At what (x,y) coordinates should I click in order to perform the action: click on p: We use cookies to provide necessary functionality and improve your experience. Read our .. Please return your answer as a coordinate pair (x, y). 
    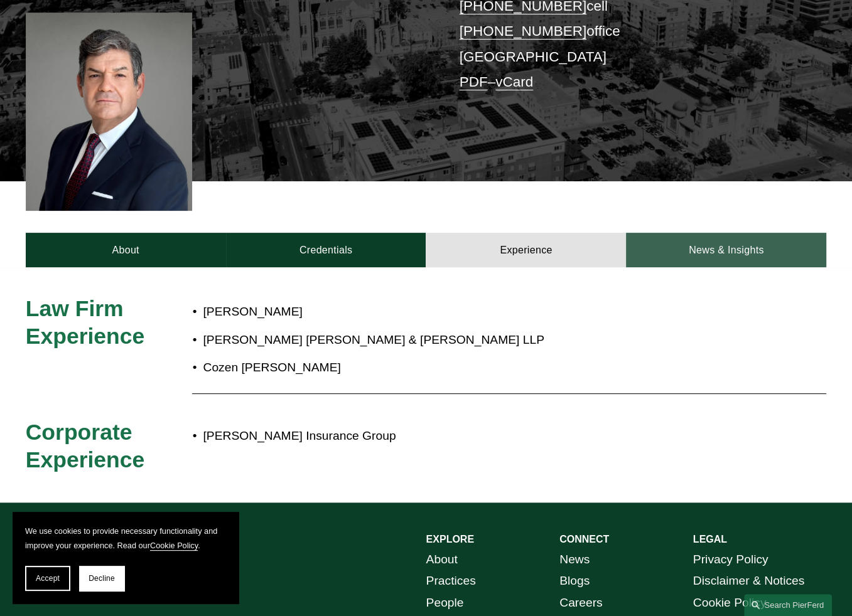
    Looking at the image, I should click on (125, 539).